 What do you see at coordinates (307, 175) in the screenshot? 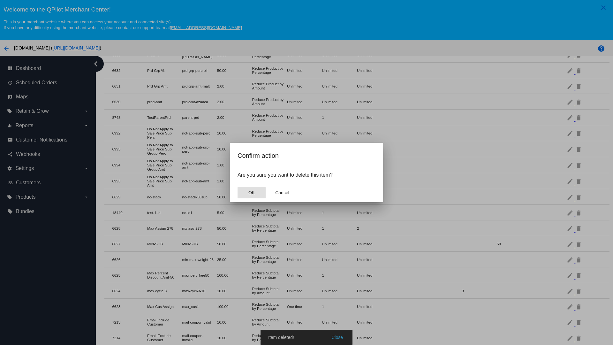
I see `p: Are you sure you want to delete this item?` at bounding box center [307, 175].